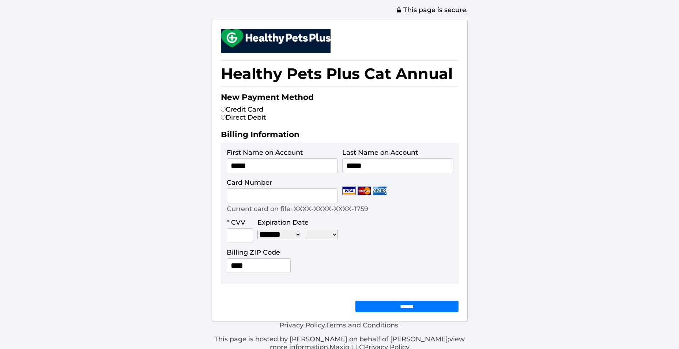  What do you see at coordinates (276, 38) in the screenshot?
I see `img: small.png` at bounding box center [276, 38].